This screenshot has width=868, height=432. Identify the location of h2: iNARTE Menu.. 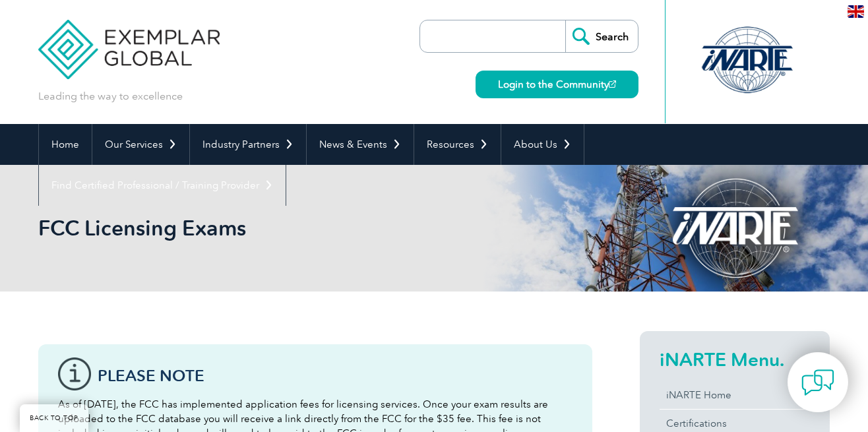
(735, 359).